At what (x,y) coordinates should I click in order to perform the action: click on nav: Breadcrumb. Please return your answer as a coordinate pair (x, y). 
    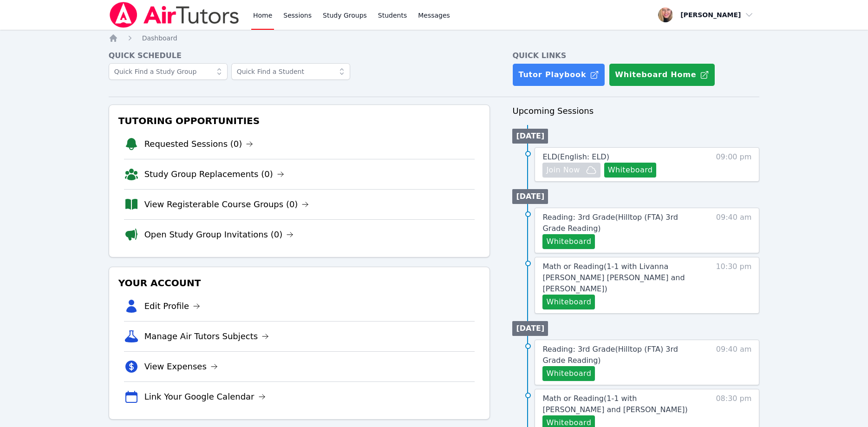
    Looking at the image, I should click on (434, 38).